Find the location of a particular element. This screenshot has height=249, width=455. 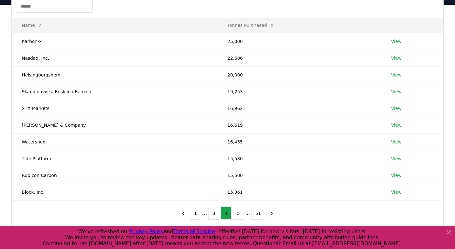

td: 16,962 is located at coordinates (299, 108).